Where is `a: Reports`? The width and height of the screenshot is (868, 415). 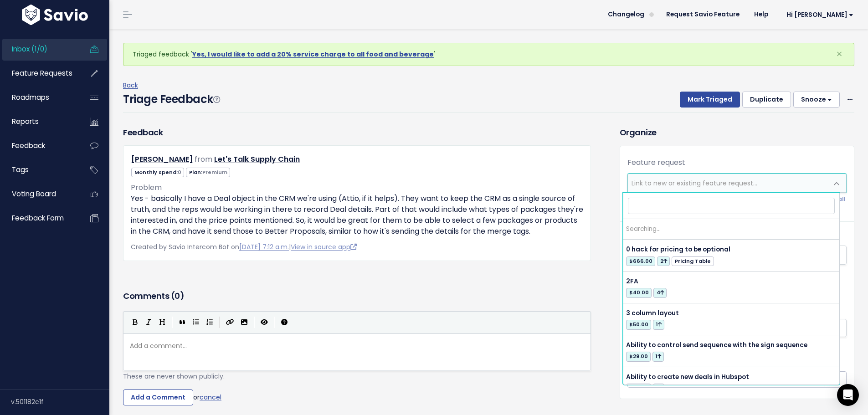 a: Reports is located at coordinates (39, 121).